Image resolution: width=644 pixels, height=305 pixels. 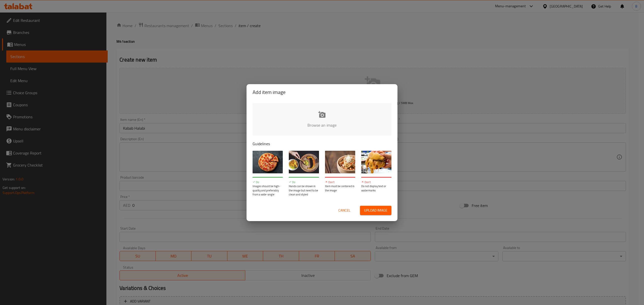 What do you see at coordinates (344, 210) in the screenshot?
I see `button: Cancel` at bounding box center [344, 210].